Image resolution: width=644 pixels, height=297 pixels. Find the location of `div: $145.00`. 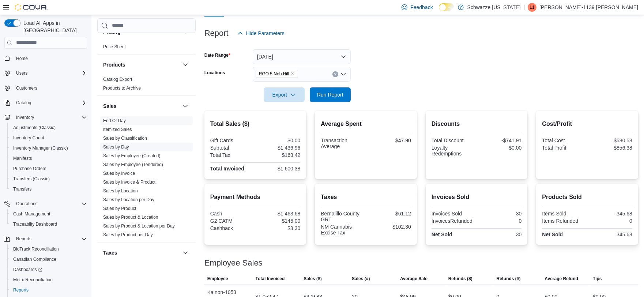

div: $145.00 is located at coordinates (278, 221).